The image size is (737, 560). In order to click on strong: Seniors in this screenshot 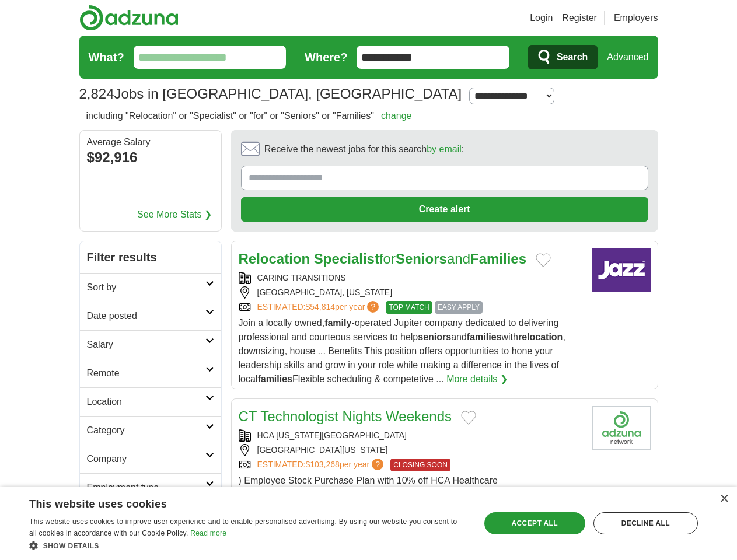, I will do `click(421, 259)`.